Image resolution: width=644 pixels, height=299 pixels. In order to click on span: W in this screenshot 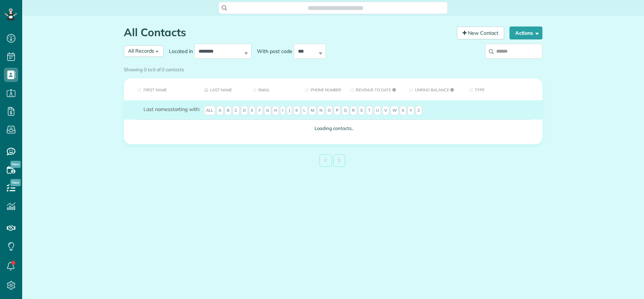, I will do `click(395, 111)`.